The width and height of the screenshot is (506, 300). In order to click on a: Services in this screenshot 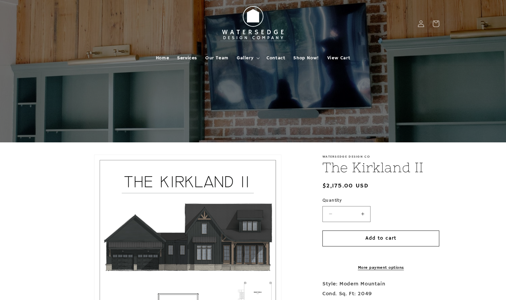, I will do `click(187, 58)`.